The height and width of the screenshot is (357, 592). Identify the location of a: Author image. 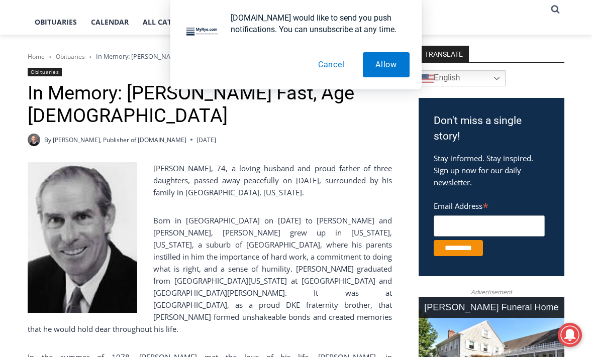
(34, 140).